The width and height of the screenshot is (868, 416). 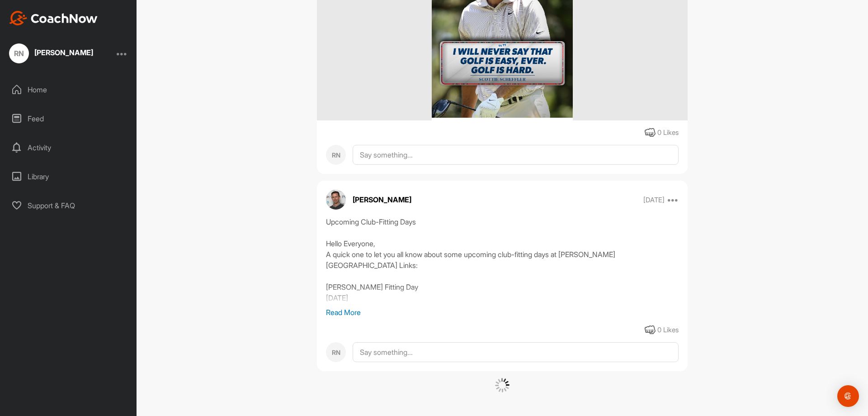 I want to click on div: Activity, so click(x=69, y=148).